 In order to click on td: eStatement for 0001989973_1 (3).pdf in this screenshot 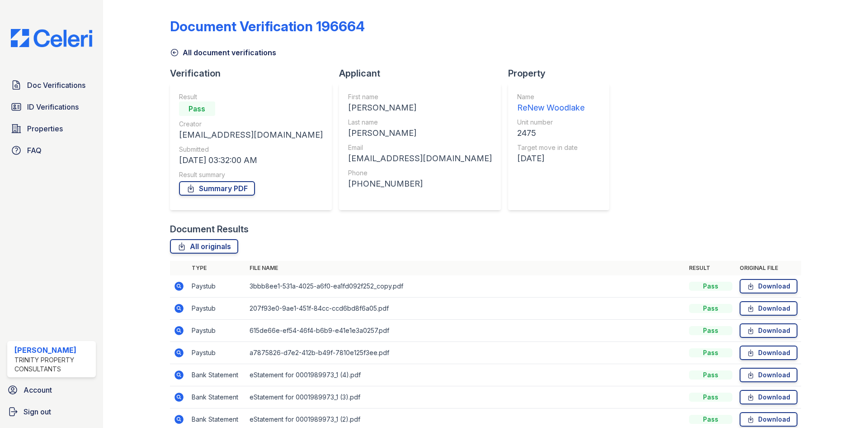, I will do `click(466, 397)`.